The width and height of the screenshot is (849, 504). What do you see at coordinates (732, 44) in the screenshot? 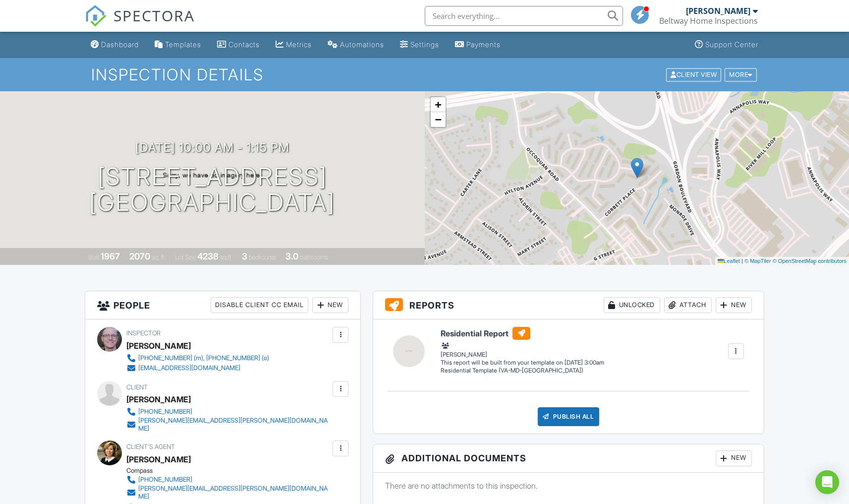
I see `div: Support Center` at bounding box center [732, 44].